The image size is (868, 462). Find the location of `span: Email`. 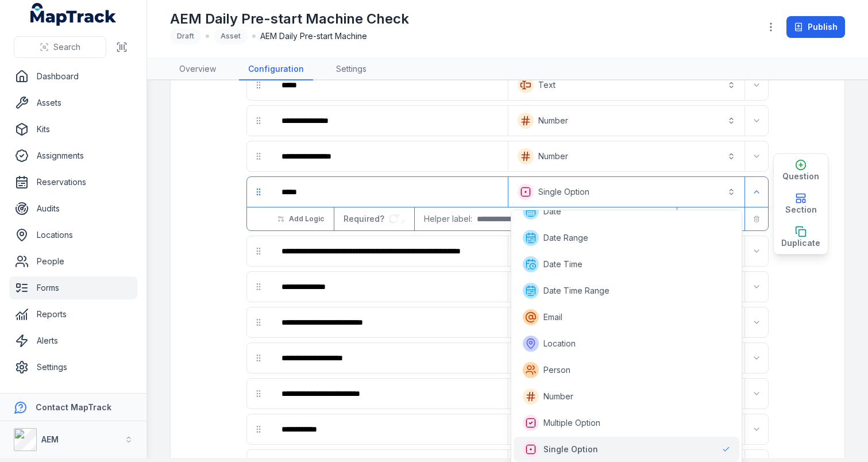

span: Email is located at coordinates (553, 317).